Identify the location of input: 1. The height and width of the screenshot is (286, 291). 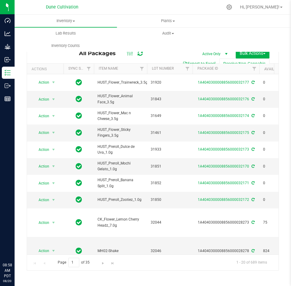
(74, 263).